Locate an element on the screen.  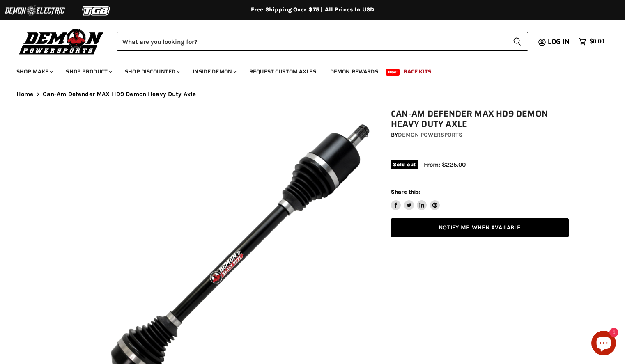
a: $0.00 is located at coordinates (591, 42).